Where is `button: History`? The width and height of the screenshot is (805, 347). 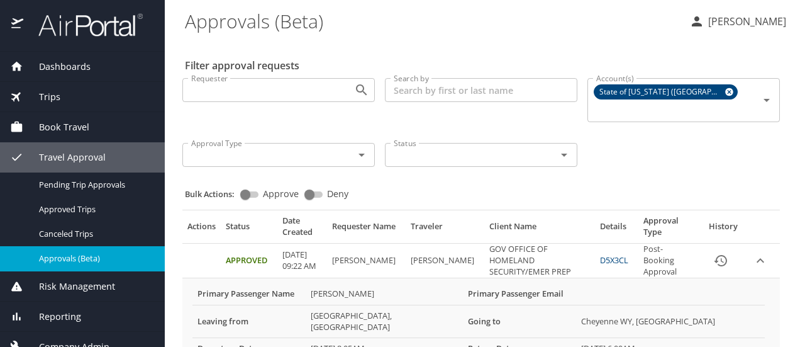 button: History is located at coordinates (721, 260).